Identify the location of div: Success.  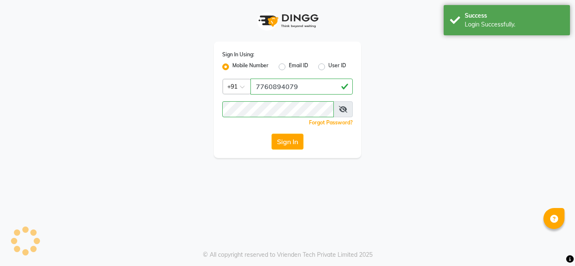
(514, 16).